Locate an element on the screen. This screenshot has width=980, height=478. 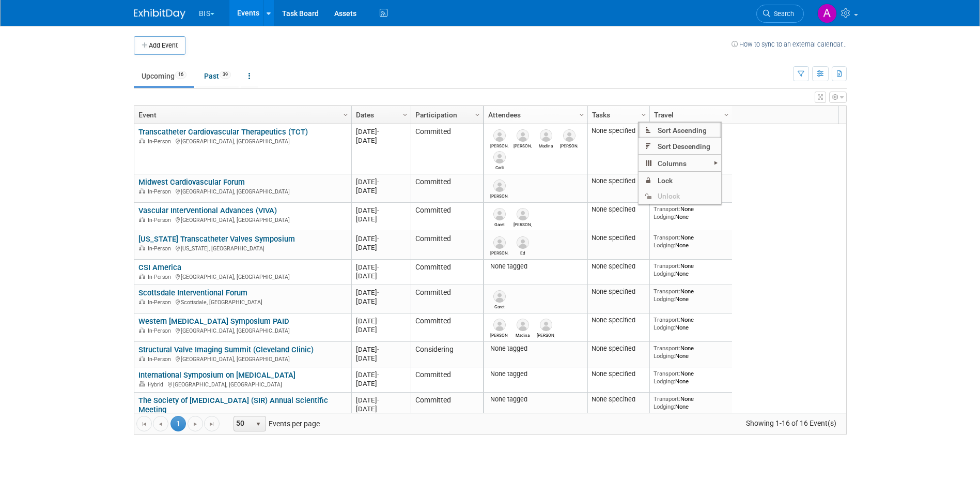
div: Kim Herring is located at coordinates (499, 195).